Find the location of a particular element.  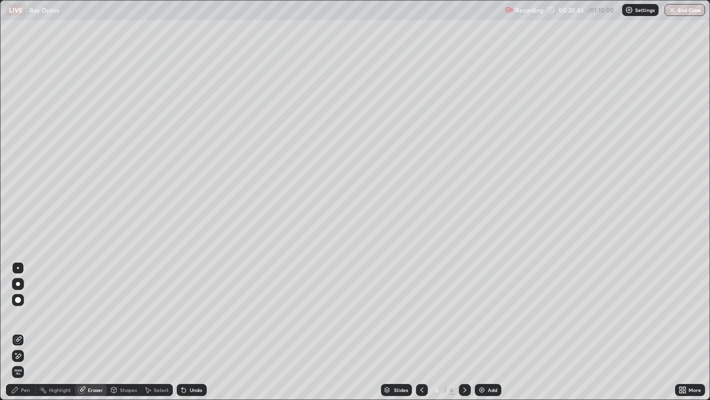

p: Settings is located at coordinates (645, 10).